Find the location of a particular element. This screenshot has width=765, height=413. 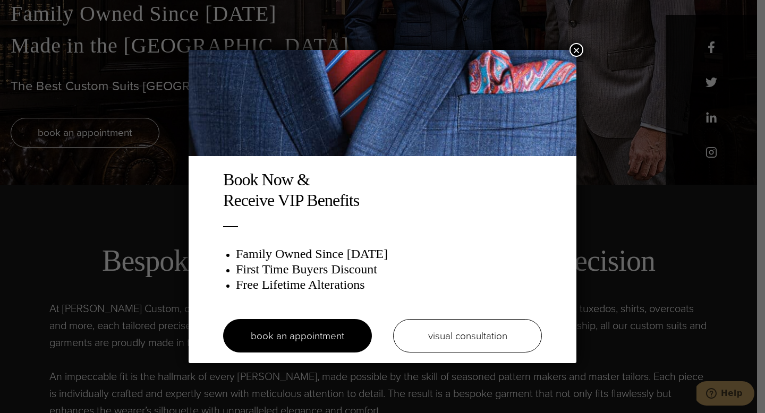

a: visual consultation is located at coordinates (468, 336).